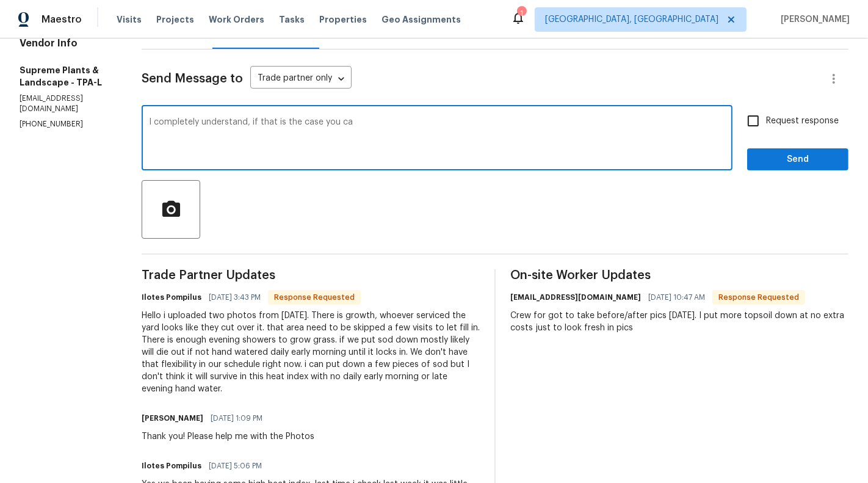  Describe the element at coordinates (129, 19) in the screenshot. I see `span: Visits` at that location.